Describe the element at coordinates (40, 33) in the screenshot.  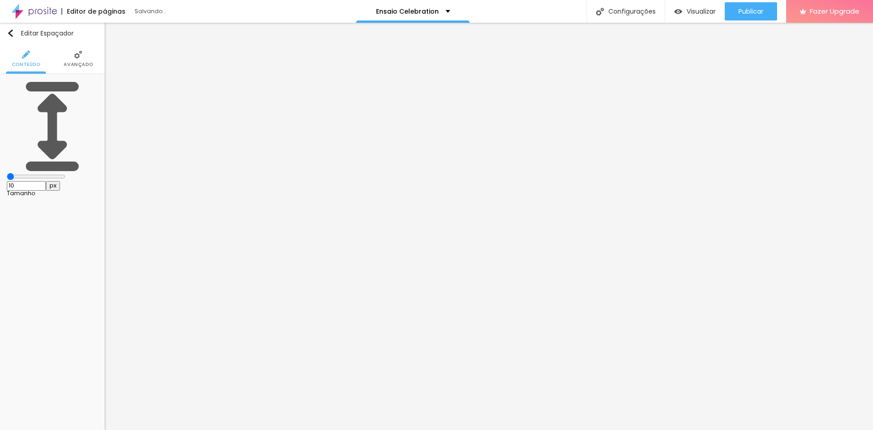
I see `div: Editar Espaçador` at that location.